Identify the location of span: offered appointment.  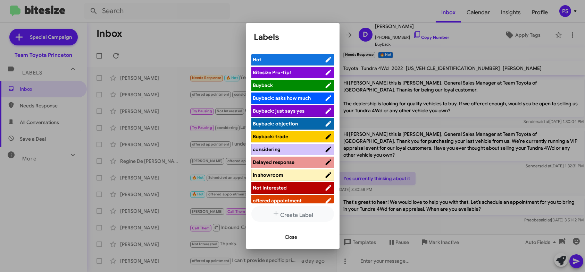
(277, 201).